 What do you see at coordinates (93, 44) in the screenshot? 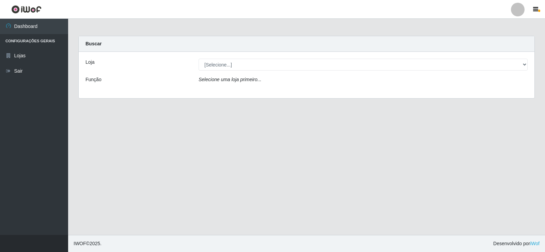
I see `strong: Buscar` at bounding box center [93, 44].